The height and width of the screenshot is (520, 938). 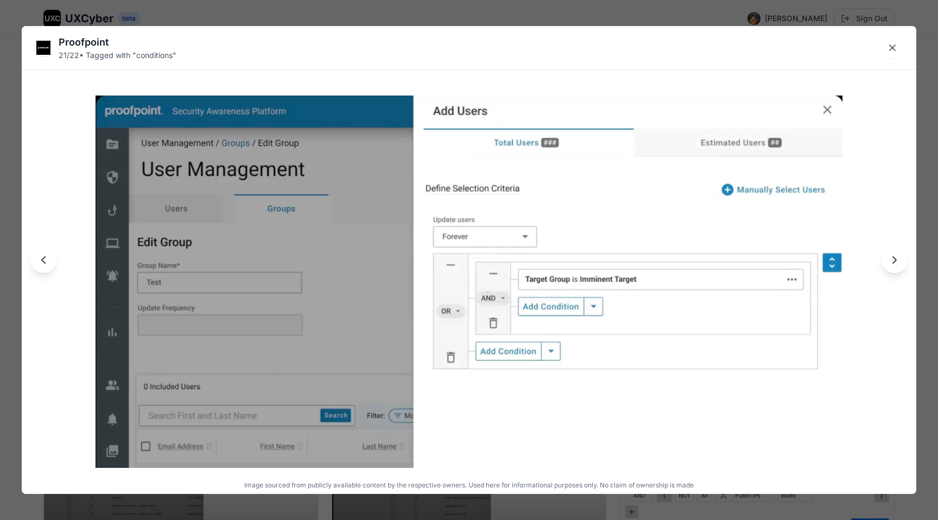 What do you see at coordinates (117, 42) in the screenshot?
I see `div: Proofpoint` at bounding box center [117, 42].